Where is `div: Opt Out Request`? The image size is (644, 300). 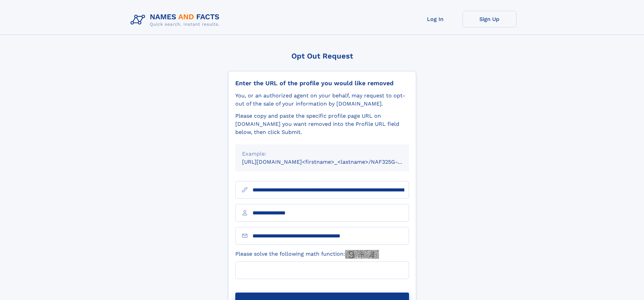
div: Opt Out Request is located at coordinates (322, 56).